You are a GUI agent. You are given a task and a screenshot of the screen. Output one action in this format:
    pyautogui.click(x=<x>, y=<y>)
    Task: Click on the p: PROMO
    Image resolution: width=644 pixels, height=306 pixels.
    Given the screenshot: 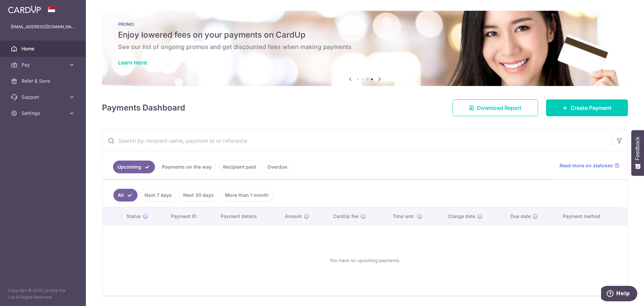 What is the action you would take?
    pyautogui.click(x=365, y=24)
    